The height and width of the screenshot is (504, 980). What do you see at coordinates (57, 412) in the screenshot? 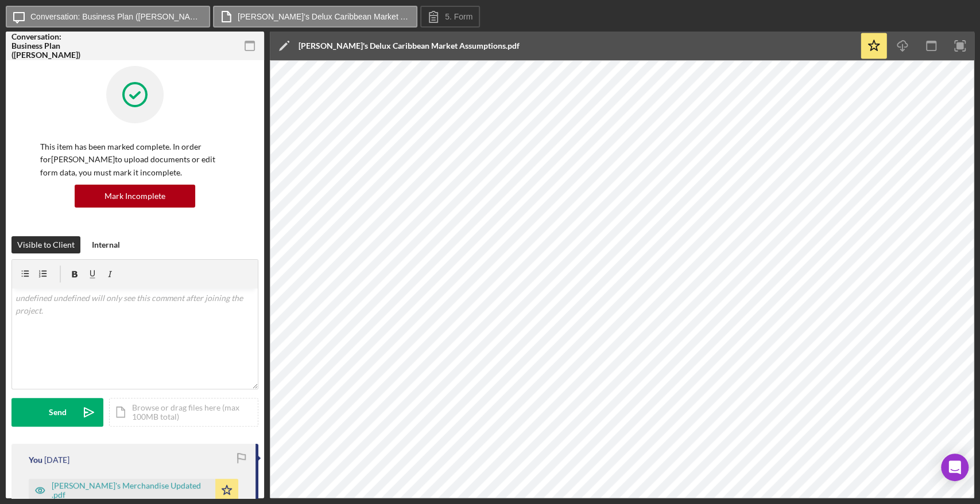
I see `button: Send` at bounding box center [57, 412].